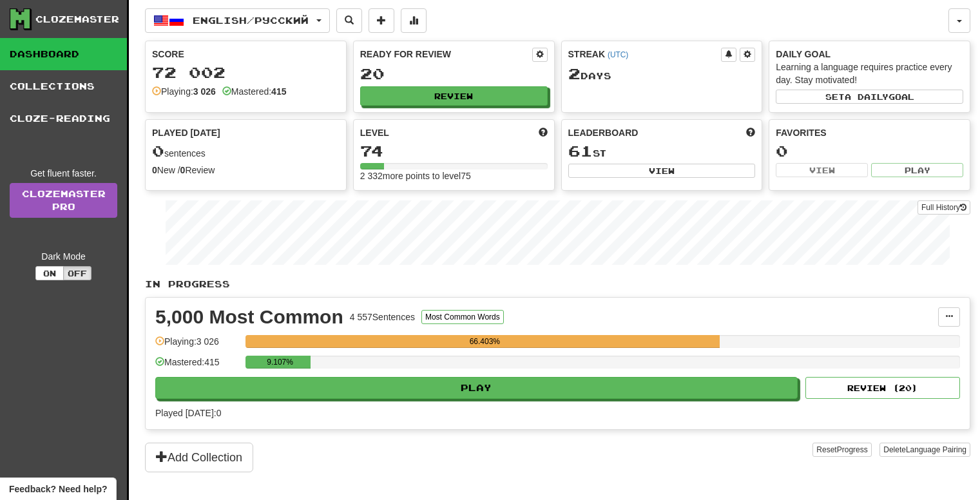  I want to click on button: Most Common Words, so click(463, 317).